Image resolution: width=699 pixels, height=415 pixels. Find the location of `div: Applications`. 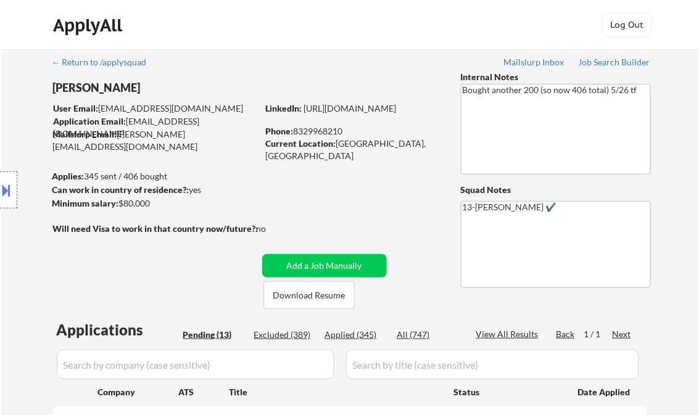

div: Applications is located at coordinates (118, 330).